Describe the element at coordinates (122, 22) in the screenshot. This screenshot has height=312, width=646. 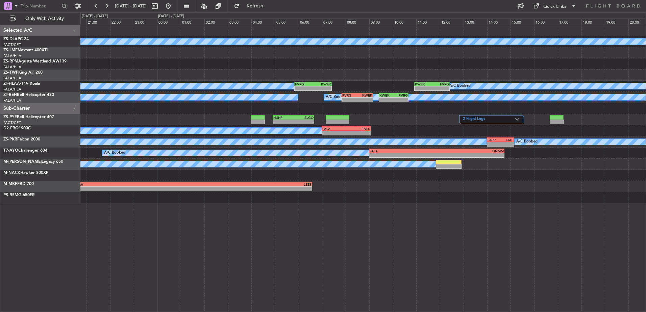
I see `div: 22:00` at that location.